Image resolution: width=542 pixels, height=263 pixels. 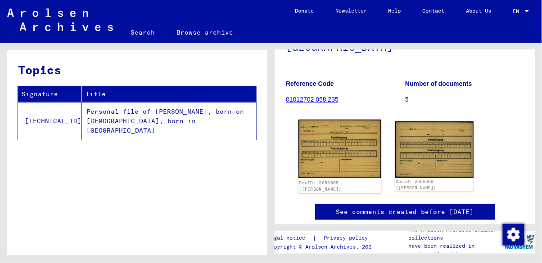 I want to click on th: Signature, so click(x=50, y=94).